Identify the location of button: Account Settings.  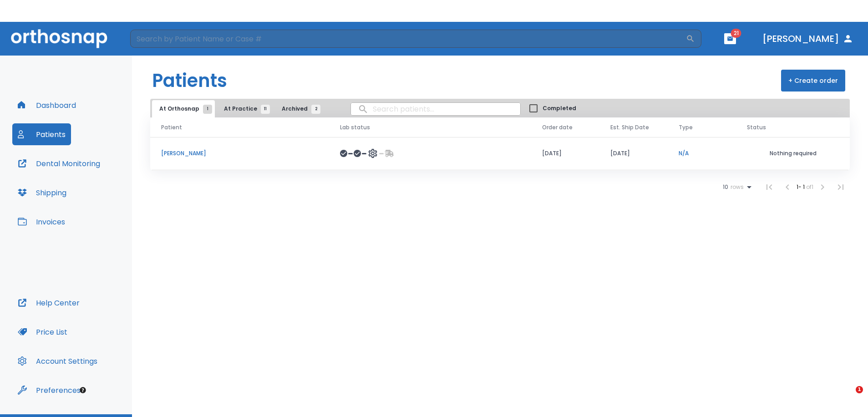
(57, 361).